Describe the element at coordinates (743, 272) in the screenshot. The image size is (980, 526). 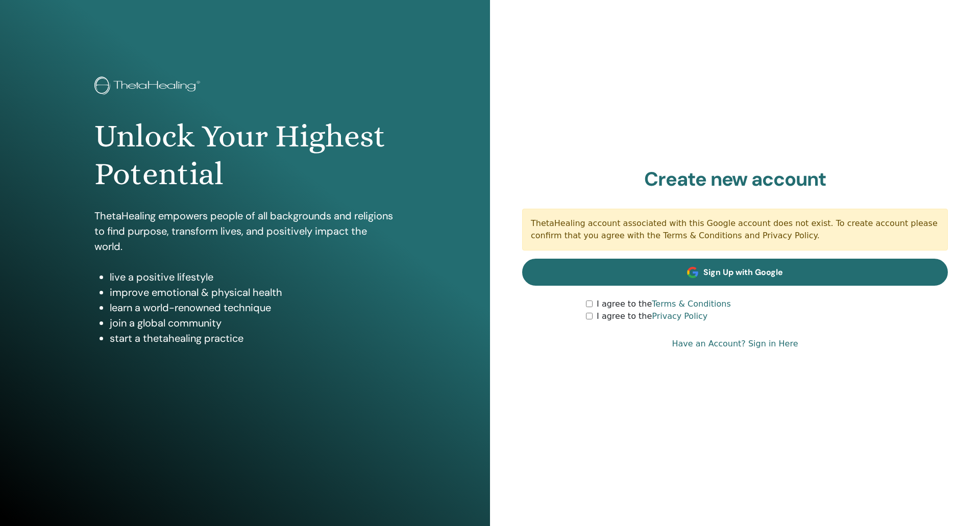
I see `span: Sign Up with Google` at that location.